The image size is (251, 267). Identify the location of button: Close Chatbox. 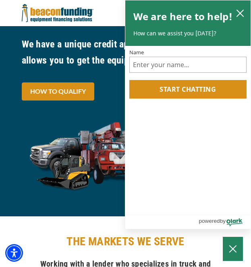
(233, 249).